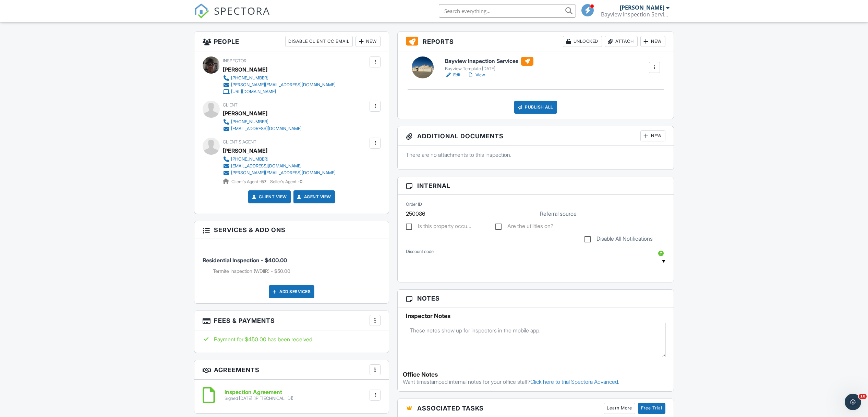 This screenshot has width=868, height=417. What do you see at coordinates (524, 227) in the screenshot?
I see `label: Are the utilities on?` at bounding box center [524, 227].